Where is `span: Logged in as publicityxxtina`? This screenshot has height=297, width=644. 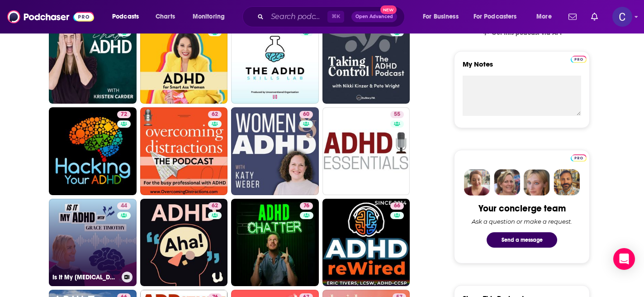
span: Logged in as publicityxxtina is located at coordinates (623, 17).